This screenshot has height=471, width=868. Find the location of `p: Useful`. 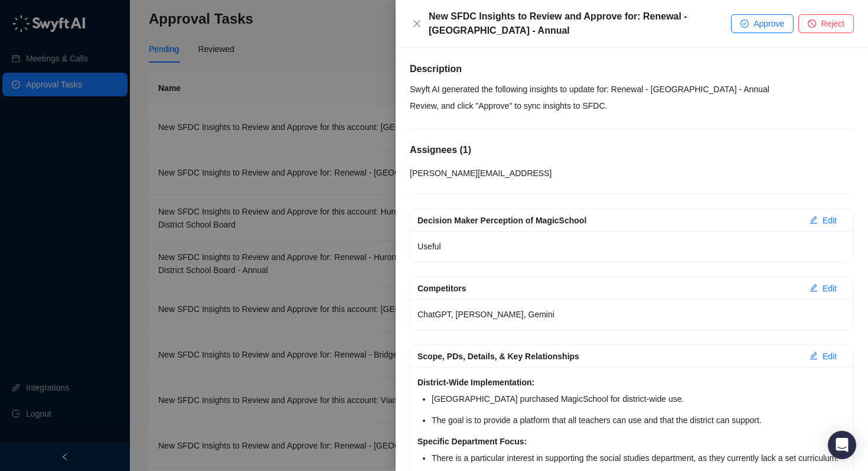

p: Useful is located at coordinates (632, 246).